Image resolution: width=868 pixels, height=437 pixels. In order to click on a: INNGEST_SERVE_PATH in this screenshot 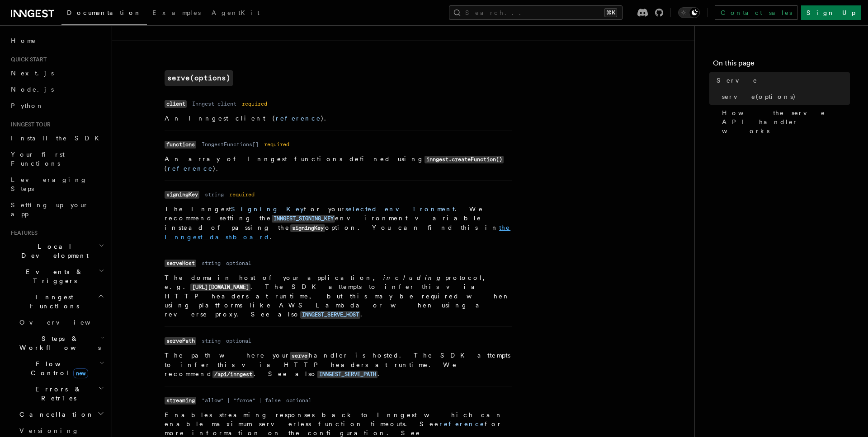, I will do `click(347, 374)`.